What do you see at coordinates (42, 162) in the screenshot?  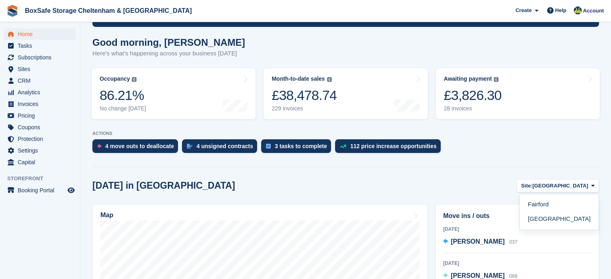 I see `span: Capital` at bounding box center [42, 162].